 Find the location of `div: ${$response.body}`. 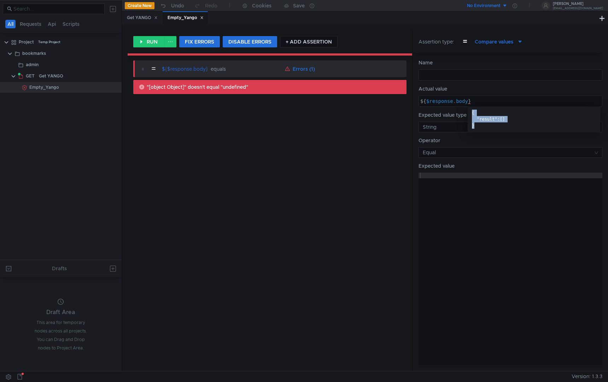

div: ${$response.body} is located at coordinates (185, 69).